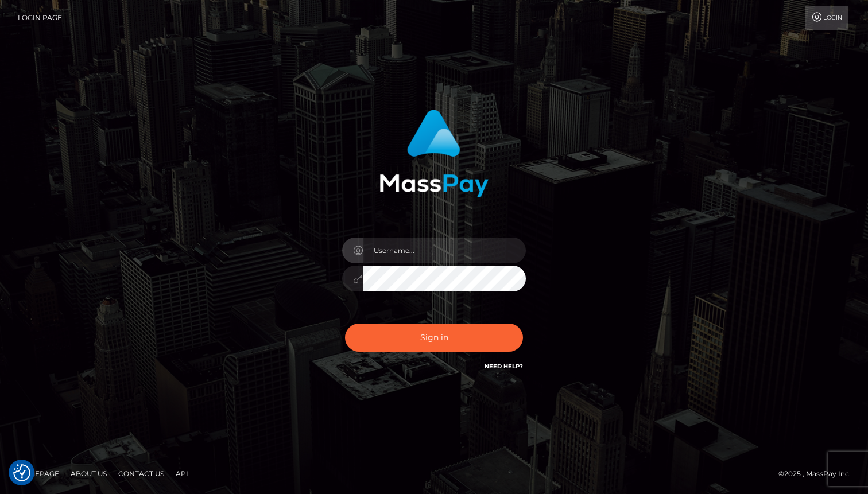  What do you see at coordinates (444, 251) in the screenshot?
I see `input: Username...` at bounding box center [444, 251].